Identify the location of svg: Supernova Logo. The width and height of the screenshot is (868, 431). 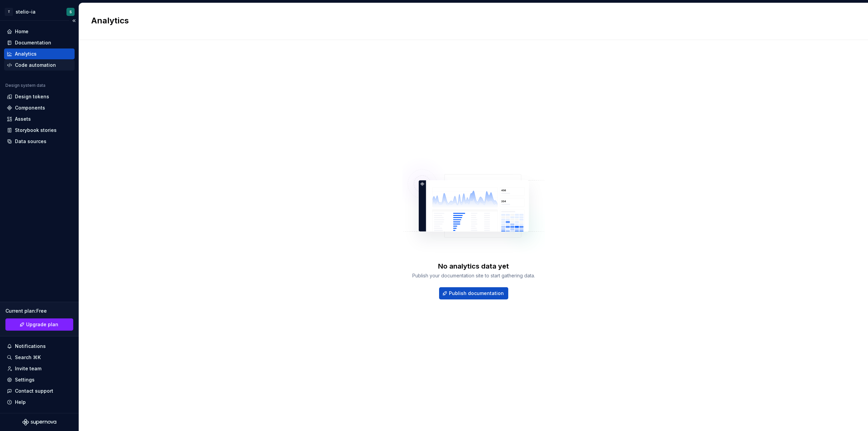
(39, 422).